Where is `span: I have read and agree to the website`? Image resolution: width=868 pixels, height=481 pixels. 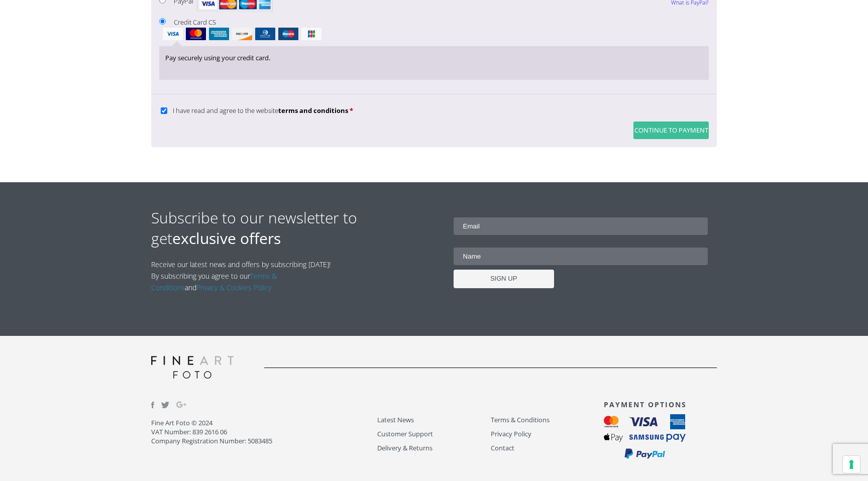
span: I have read and agree to the website is located at coordinates (260, 111).